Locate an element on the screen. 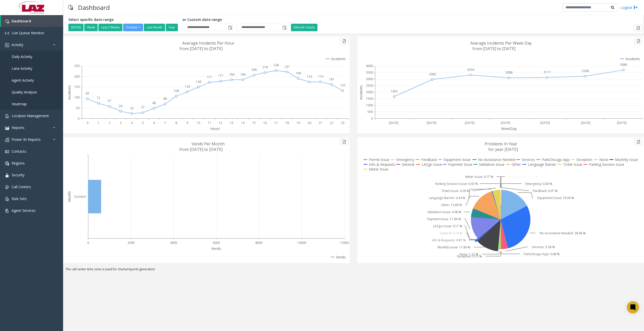  text: Validation Issue: 4.98 % is located at coordinates (444, 212).